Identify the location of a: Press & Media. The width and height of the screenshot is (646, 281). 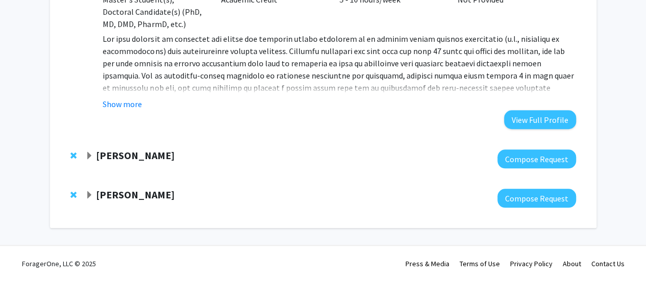
(427, 264).